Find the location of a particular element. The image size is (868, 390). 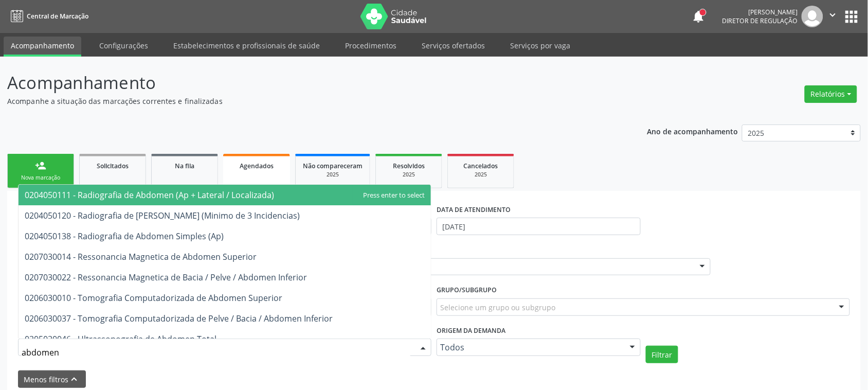

button: notifications is located at coordinates (698, 16).